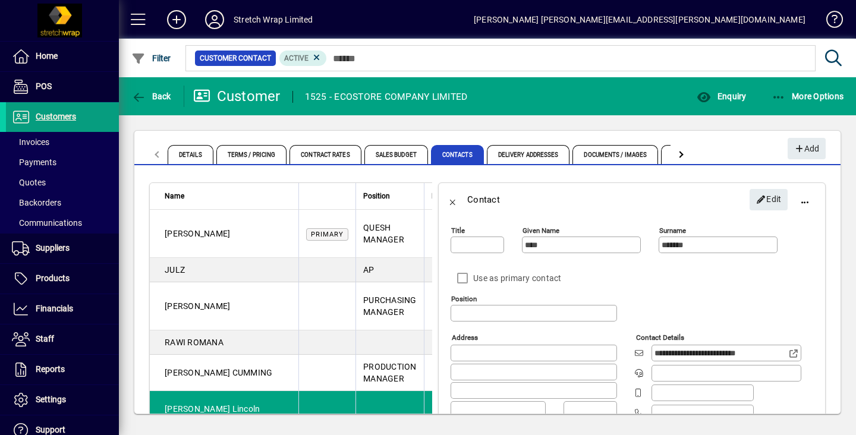 The width and height of the screenshot is (856, 435). Describe the element at coordinates (54, 308) in the screenshot. I see `span: Financials` at that location.